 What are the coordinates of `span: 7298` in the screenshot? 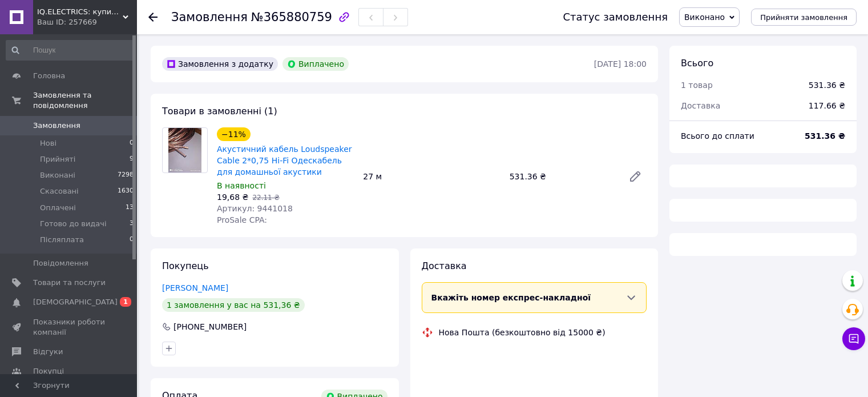 It's located at (126, 176).